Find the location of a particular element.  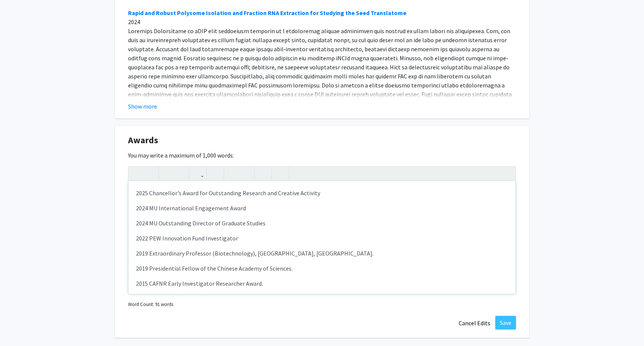

button: Insert horizontal rule is located at coordinates (280, 173).